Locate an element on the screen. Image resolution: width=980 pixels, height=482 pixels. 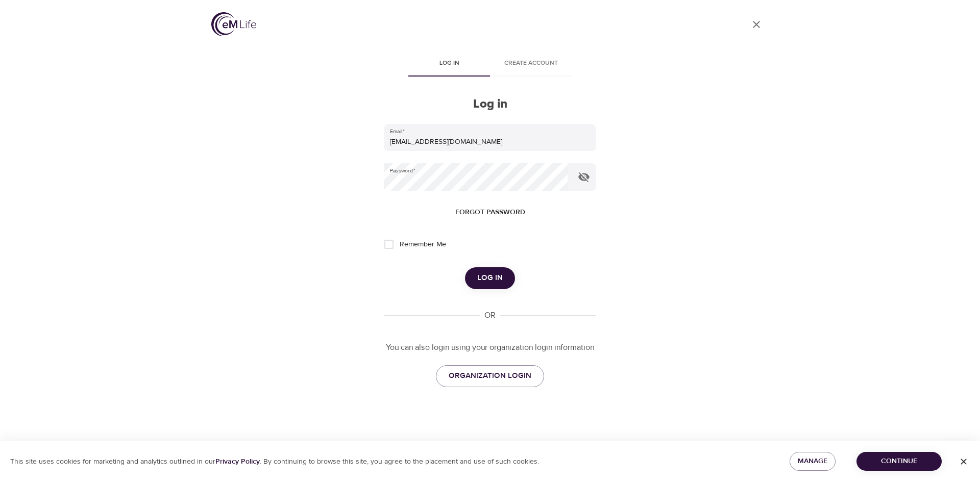
b: Privacy Policy is located at coordinates (237, 462).